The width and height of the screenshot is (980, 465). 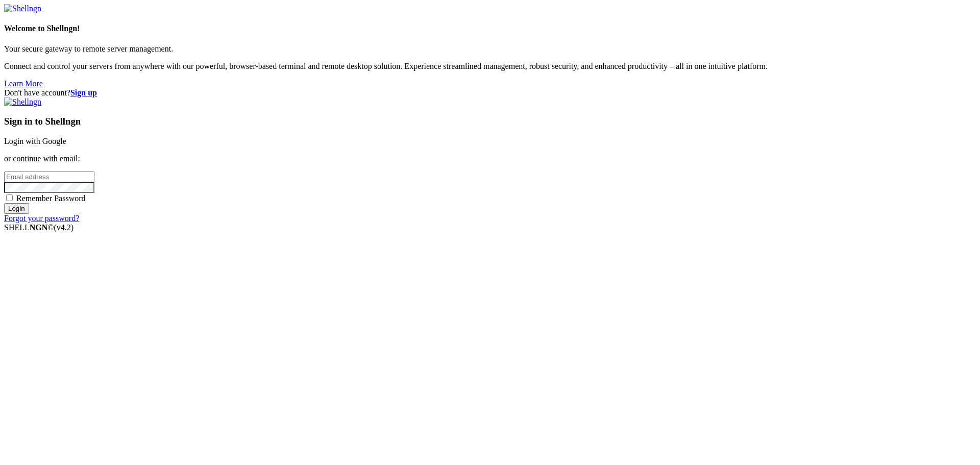 What do you see at coordinates (490, 121) in the screenshot?
I see `h3: Sign in to Shellngn` at bounding box center [490, 121].